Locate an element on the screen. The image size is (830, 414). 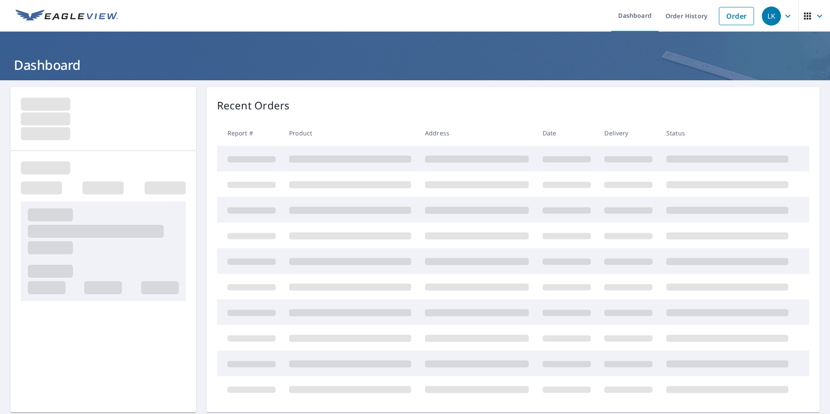
img: EV Logo is located at coordinates (67, 16).